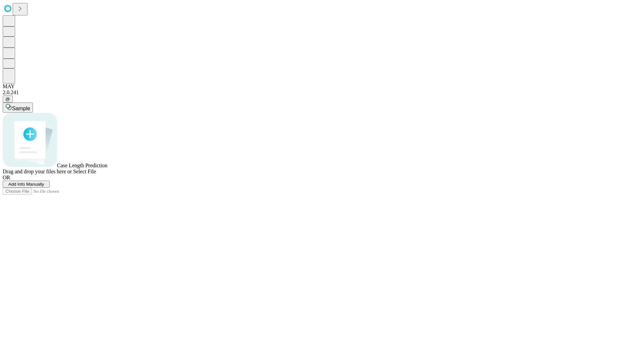  What do you see at coordinates (26, 184) in the screenshot?
I see `span: Add Info Manually` at bounding box center [26, 184].